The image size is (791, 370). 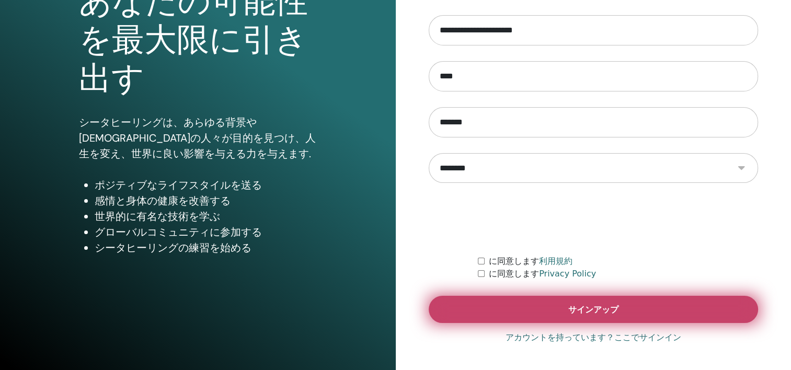 What do you see at coordinates (205, 185) in the screenshot?
I see `li: ポジティブなライフスタイルを送る` at bounding box center [205, 185].